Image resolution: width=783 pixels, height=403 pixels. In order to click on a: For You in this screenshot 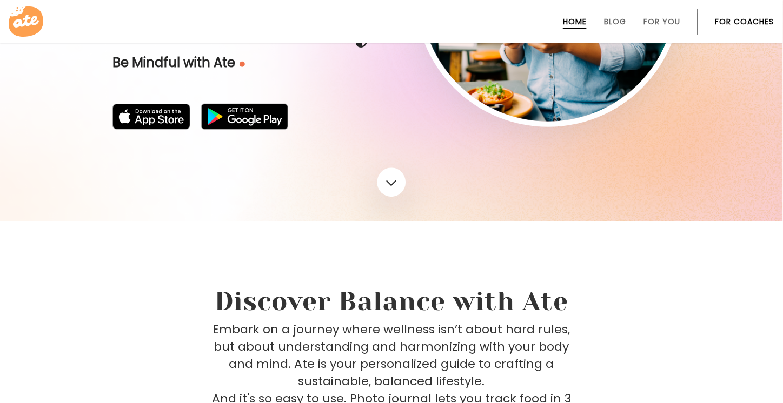, I will do `click(662, 22)`.